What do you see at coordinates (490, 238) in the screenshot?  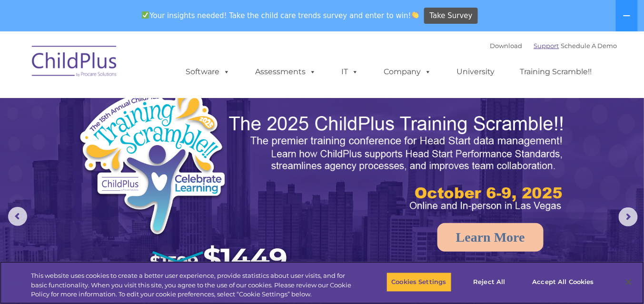 I see `a: Learn More` at bounding box center [490, 238].